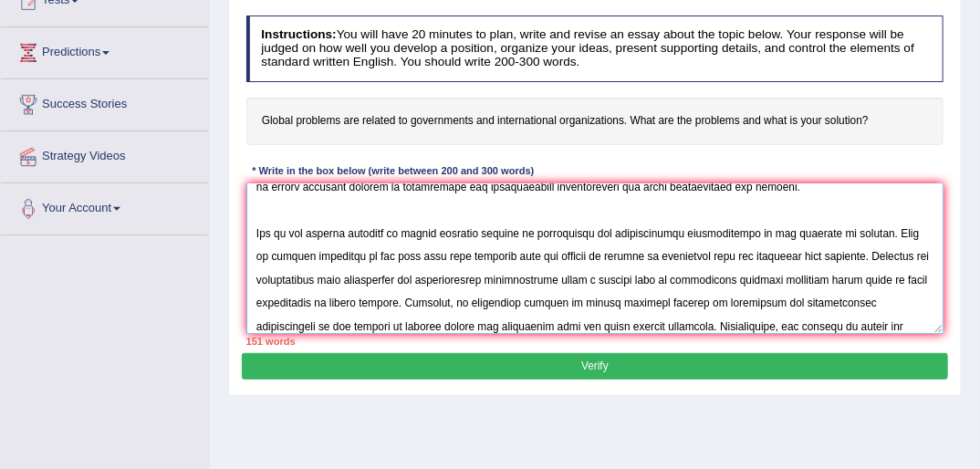 This screenshot has height=469, width=980. Describe the element at coordinates (298, 33) in the screenshot. I see `b: Instructions:` at that location.